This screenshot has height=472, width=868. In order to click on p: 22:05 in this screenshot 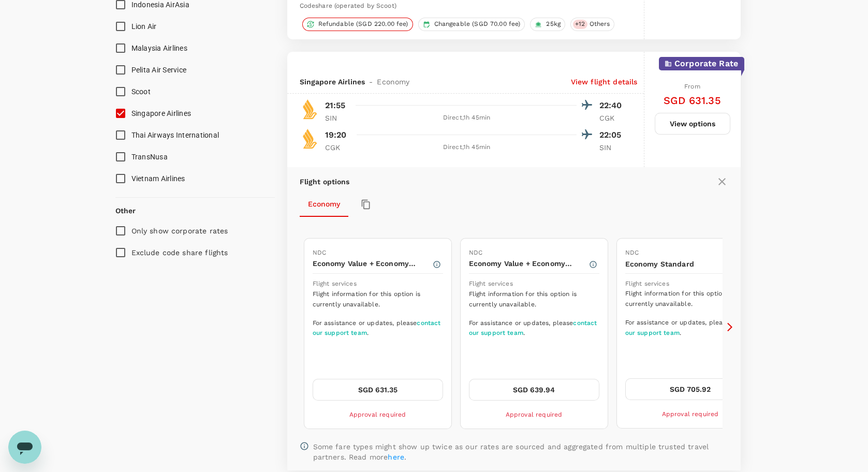, I will do `click(612, 135)`.